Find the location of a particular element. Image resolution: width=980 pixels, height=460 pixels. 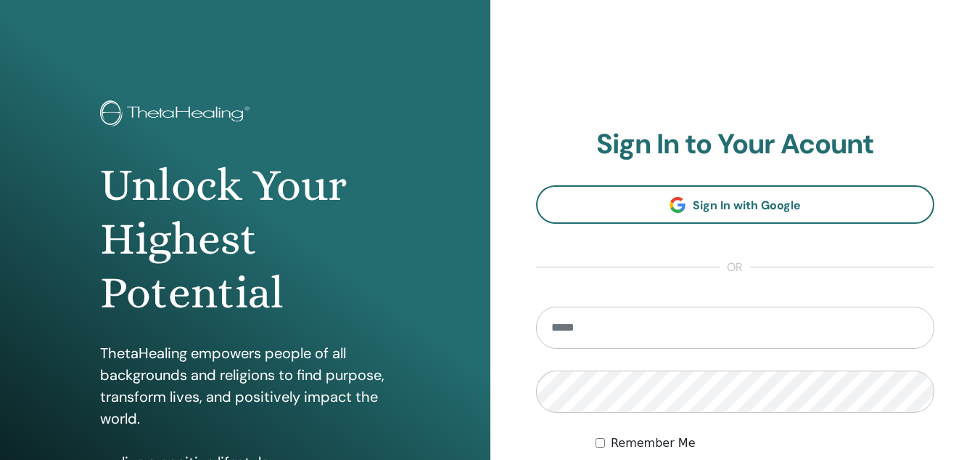

a: Sign In with Google is located at coordinates (736, 204).